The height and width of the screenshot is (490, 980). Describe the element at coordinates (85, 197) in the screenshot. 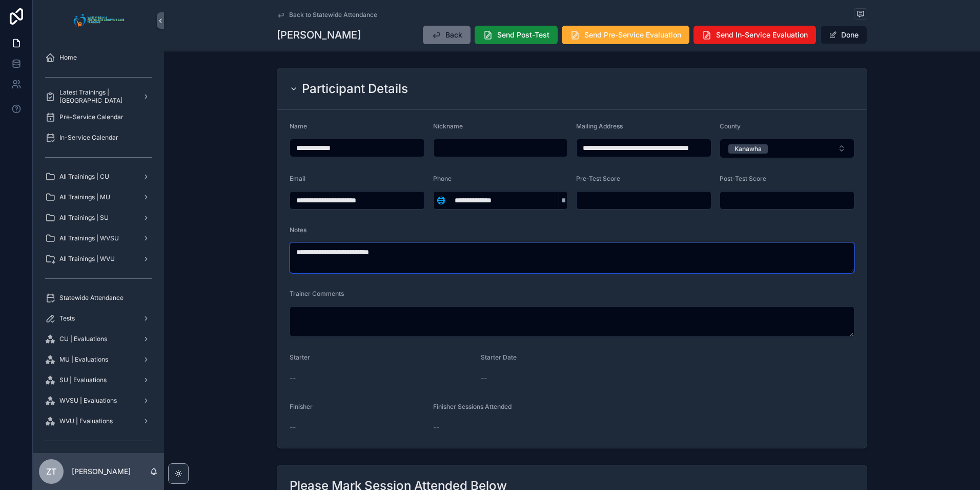

I see `span: All Trainings | MU` at that location.